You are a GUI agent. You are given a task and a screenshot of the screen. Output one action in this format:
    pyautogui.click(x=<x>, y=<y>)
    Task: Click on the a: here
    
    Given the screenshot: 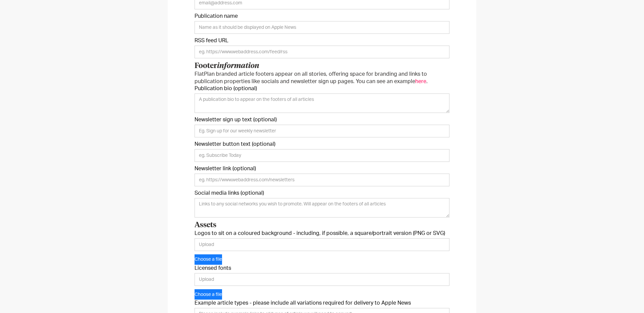 What is the action you would take?
    pyautogui.click(x=421, y=82)
    